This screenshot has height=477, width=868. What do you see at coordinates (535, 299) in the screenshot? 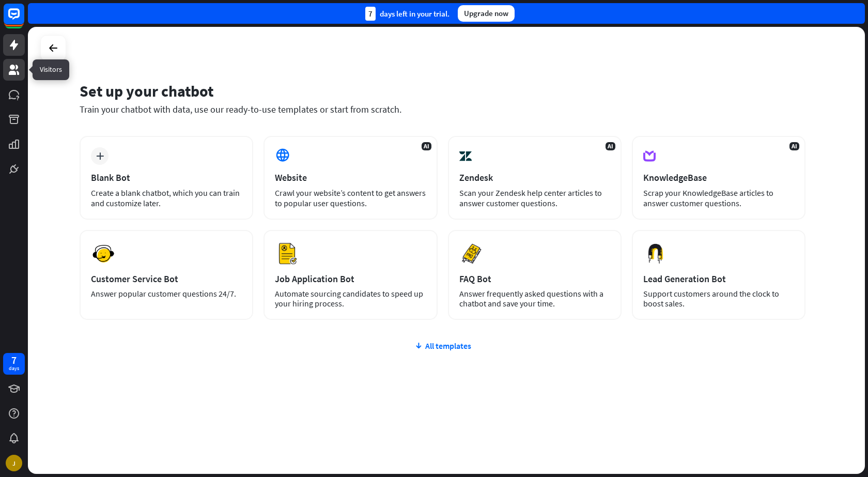
I see `div: Answer frequently asked questions with a chatbot and save your time.` at bounding box center [535, 299].